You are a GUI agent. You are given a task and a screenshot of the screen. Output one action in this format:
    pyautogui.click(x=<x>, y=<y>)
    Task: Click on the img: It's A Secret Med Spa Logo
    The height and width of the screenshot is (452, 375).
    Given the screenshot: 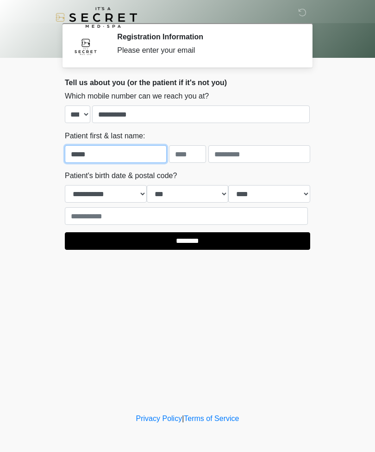 What is the action you would take?
    pyautogui.click(x=96, y=17)
    